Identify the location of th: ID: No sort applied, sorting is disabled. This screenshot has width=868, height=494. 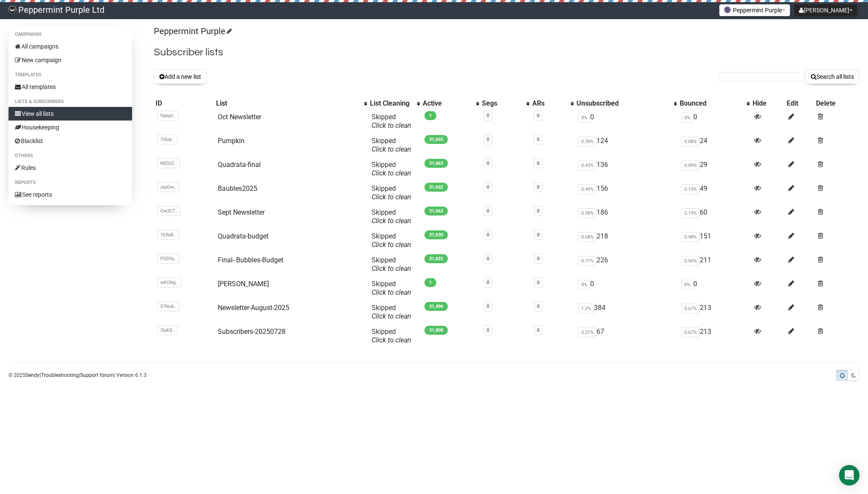
(184, 103).